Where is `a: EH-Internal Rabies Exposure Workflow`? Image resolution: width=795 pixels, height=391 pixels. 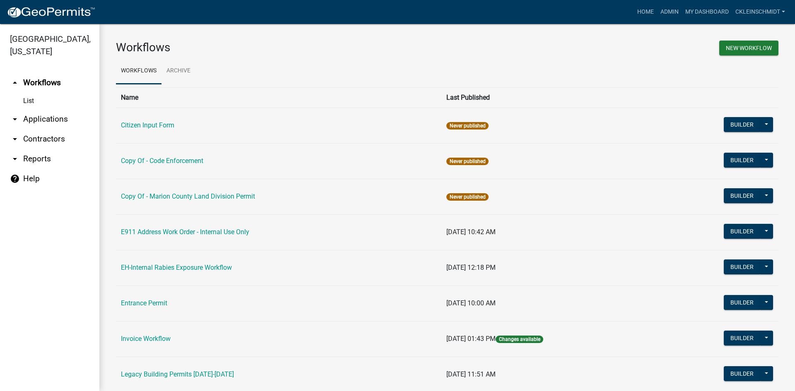 a: EH-Internal Rabies Exposure Workflow is located at coordinates (176, 268).